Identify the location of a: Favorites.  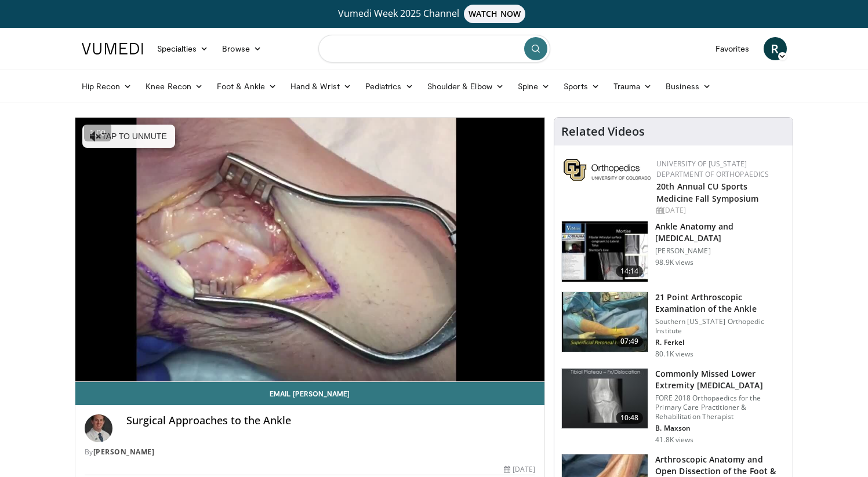
(733, 49).